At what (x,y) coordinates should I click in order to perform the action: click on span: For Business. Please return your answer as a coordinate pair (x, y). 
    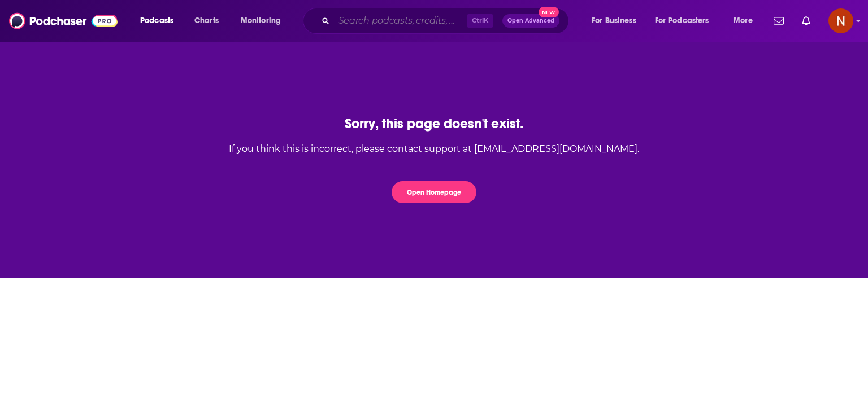
    Looking at the image, I should click on (614, 21).